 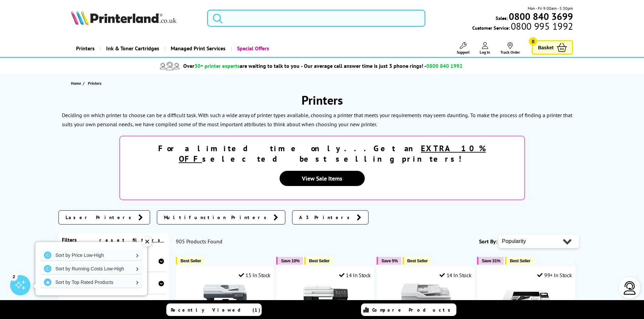 What do you see at coordinates (540, 16) in the screenshot?
I see `a: 0800 840 3699` at bounding box center [540, 16].